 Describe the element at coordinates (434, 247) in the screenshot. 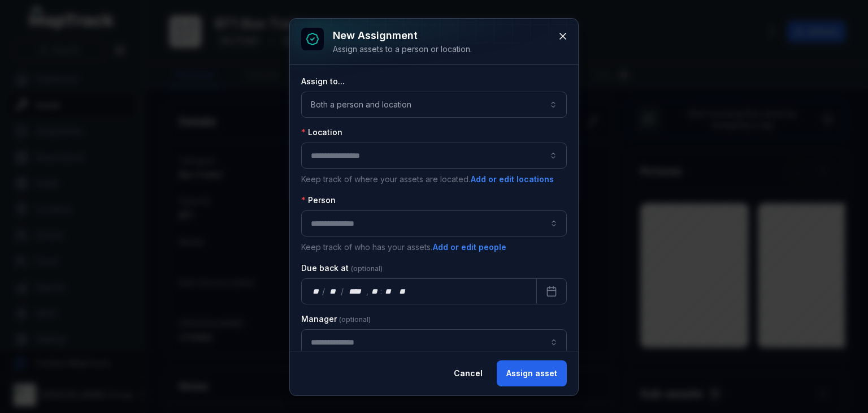

I see `p: Keep track of who has your assets.` at that location.